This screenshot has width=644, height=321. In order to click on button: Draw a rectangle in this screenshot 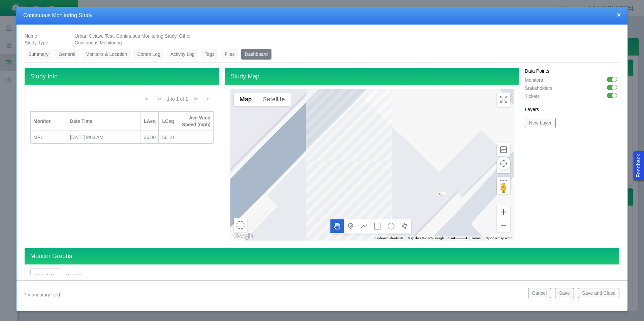, I will do `click(378, 226)`.